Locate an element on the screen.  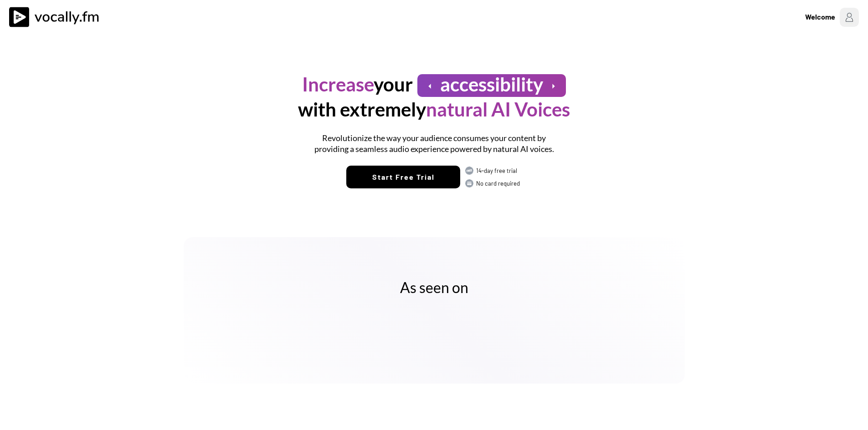
div: Welcome is located at coordinates (820, 17).